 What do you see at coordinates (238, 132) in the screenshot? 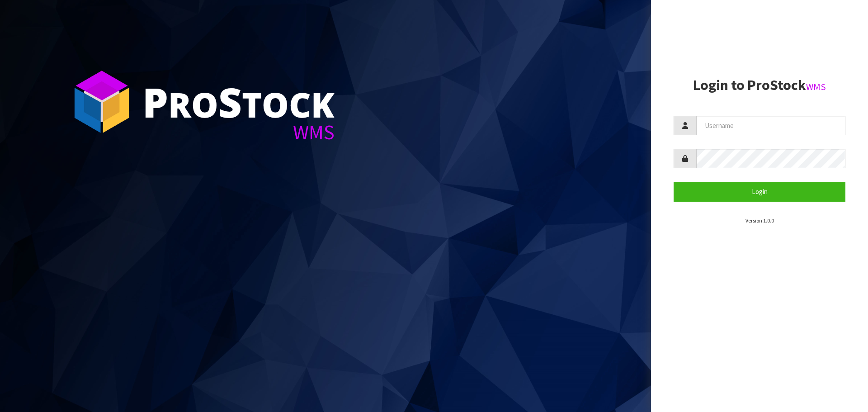
I see `div: WMS` at bounding box center [238, 132].